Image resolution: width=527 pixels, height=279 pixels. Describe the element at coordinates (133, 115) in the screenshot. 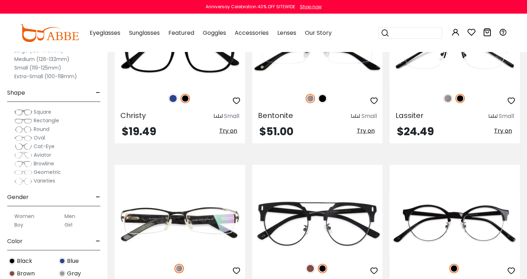

I see `span: Christy` at that location.